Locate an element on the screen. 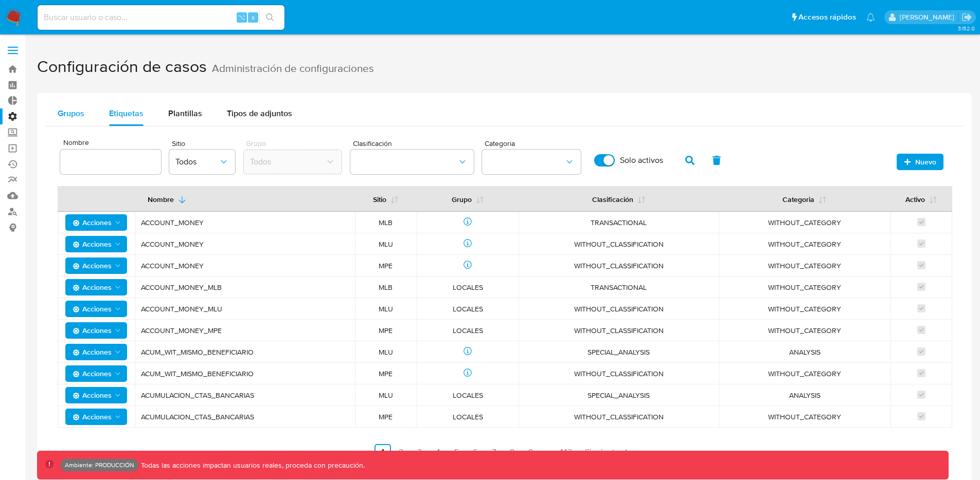  span: s is located at coordinates (253, 17).